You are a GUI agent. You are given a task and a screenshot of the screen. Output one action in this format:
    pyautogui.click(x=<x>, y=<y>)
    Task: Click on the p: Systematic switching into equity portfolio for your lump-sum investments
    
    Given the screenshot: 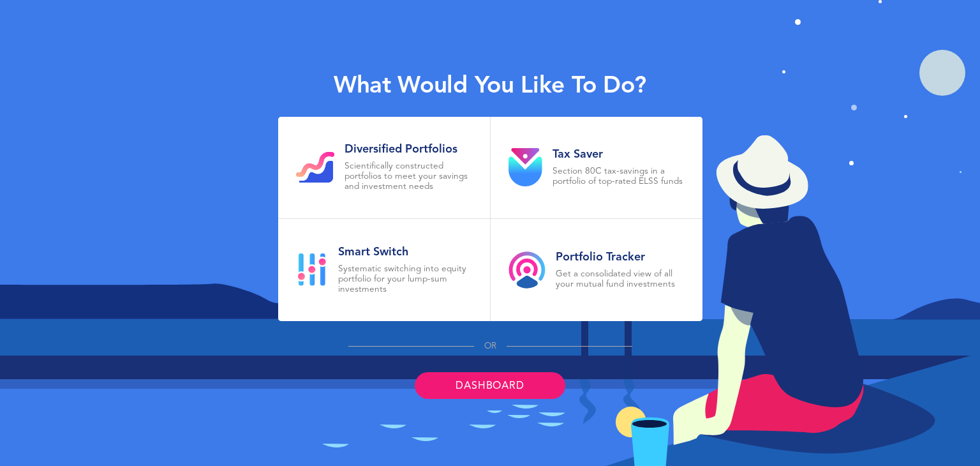 What is the action you would take?
    pyautogui.click(x=405, y=280)
    